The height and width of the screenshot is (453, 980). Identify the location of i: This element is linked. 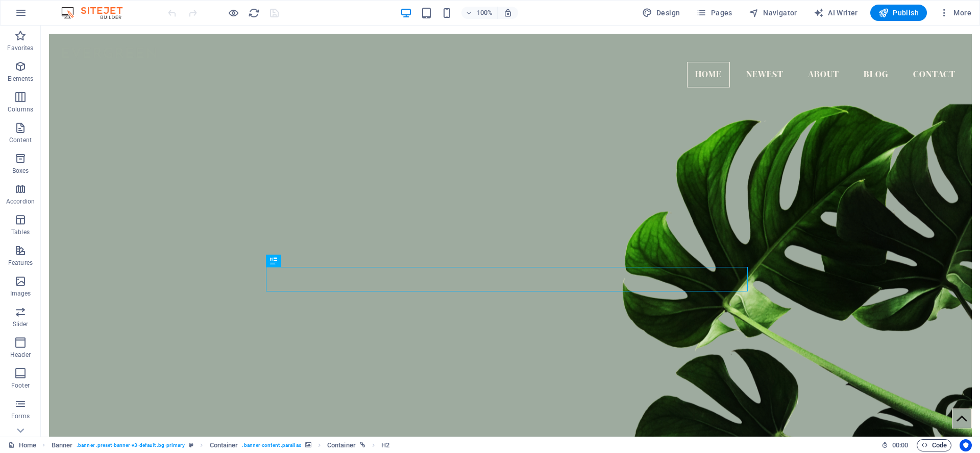
(362, 445).